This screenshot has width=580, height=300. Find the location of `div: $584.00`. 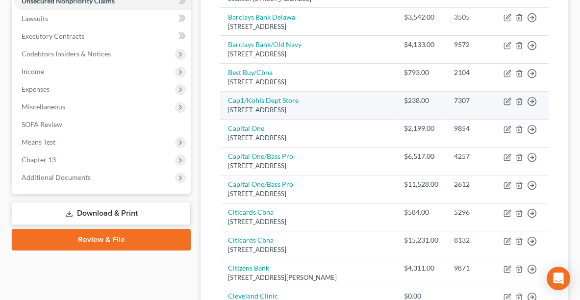

div: $584.00 is located at coordinates (421, 212).